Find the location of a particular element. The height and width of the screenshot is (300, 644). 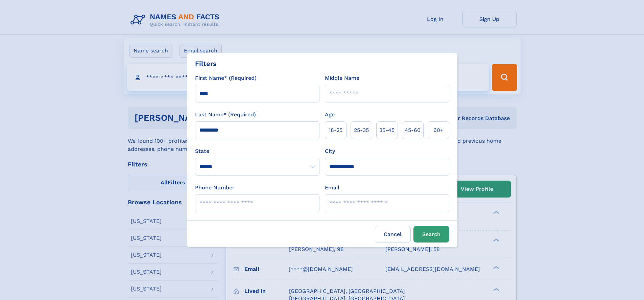

span: 18‑25 is located at coordinates (335, 130).